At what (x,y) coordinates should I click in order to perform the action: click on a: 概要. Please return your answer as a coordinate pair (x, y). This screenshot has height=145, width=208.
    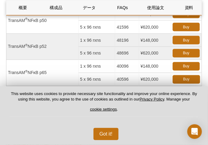
    Looking at the image, I should click on (23, 8).